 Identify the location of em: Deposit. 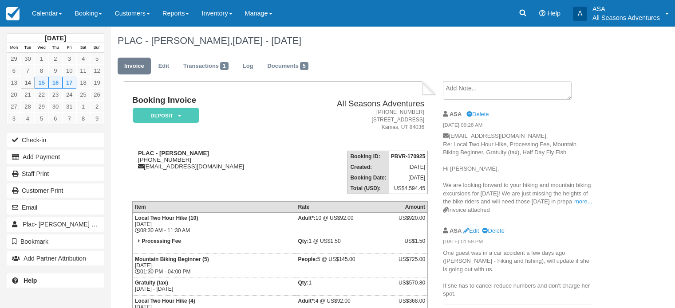
(166, 115).